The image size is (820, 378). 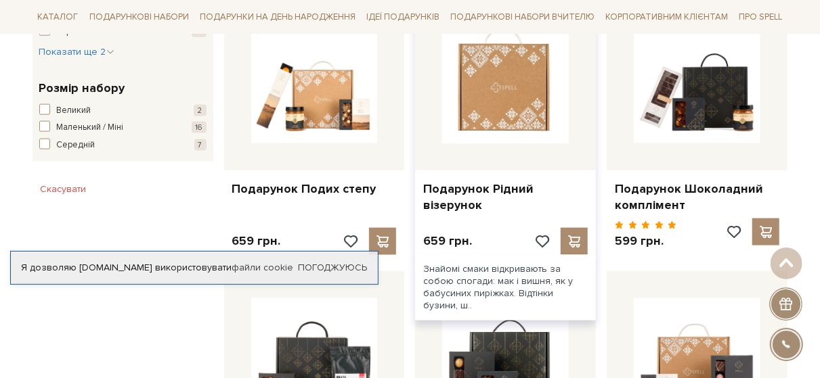 I want to click on button: Скасувати, so click(x=64, y=190).